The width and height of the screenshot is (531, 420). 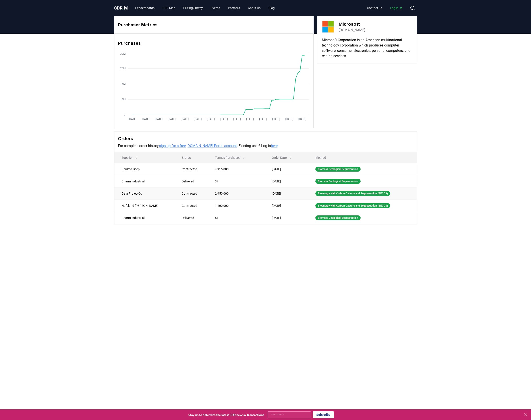 I want to click on p: Microsoft Corporation is an American multinational technology corporation which produces computer..., so click(x=367, y=48).